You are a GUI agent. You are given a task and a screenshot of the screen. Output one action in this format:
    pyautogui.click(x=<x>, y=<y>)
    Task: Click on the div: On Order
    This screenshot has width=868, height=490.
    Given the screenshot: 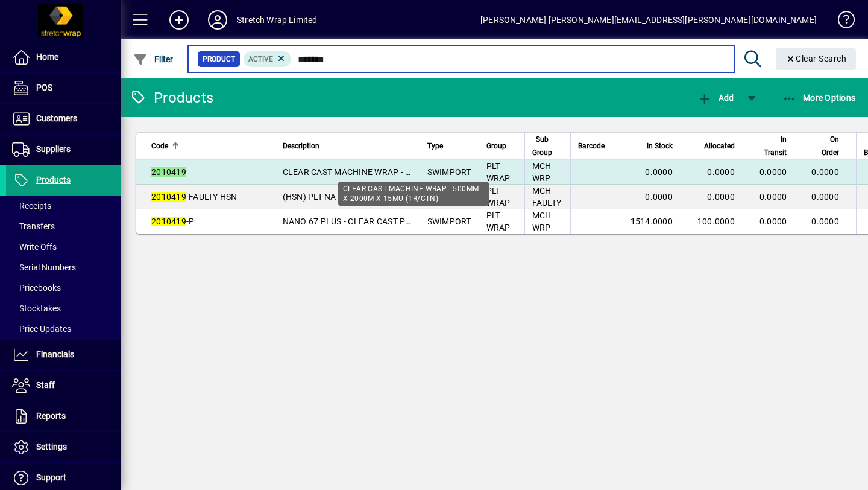 What is the action you would take?
    pyautogui.click(x=831, y=146)
    